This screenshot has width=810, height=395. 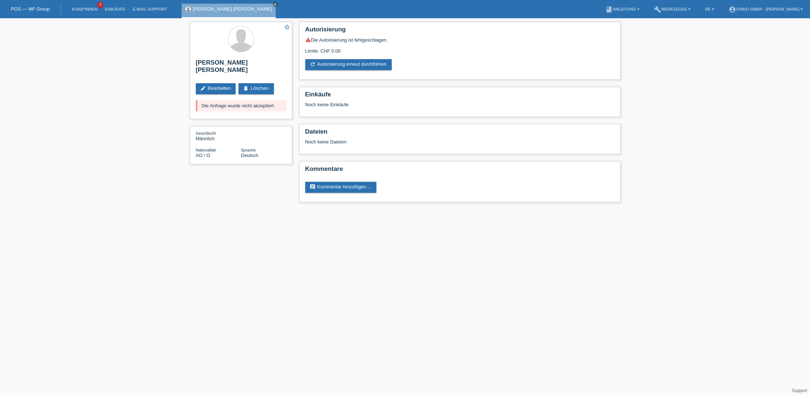 What do you see at coordinates (250, 155) in the screenshot?
I see `span: Deutsch` at bounding box center [250, 155].